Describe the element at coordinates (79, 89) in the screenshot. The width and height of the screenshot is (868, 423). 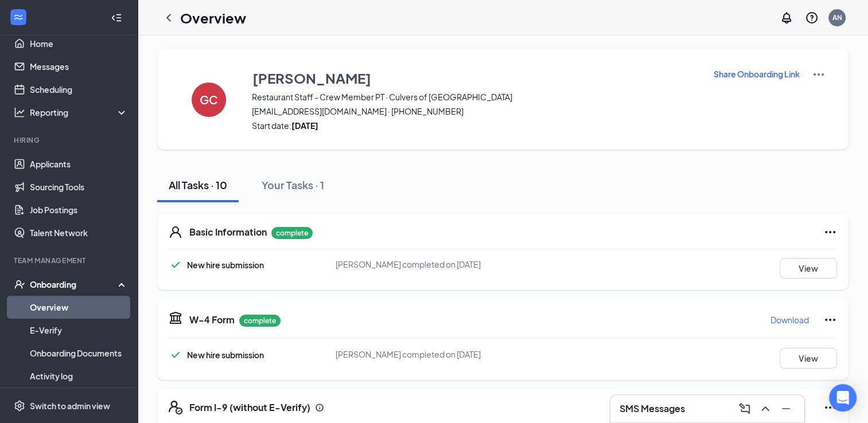
I see `a: Scheduling` at that location.